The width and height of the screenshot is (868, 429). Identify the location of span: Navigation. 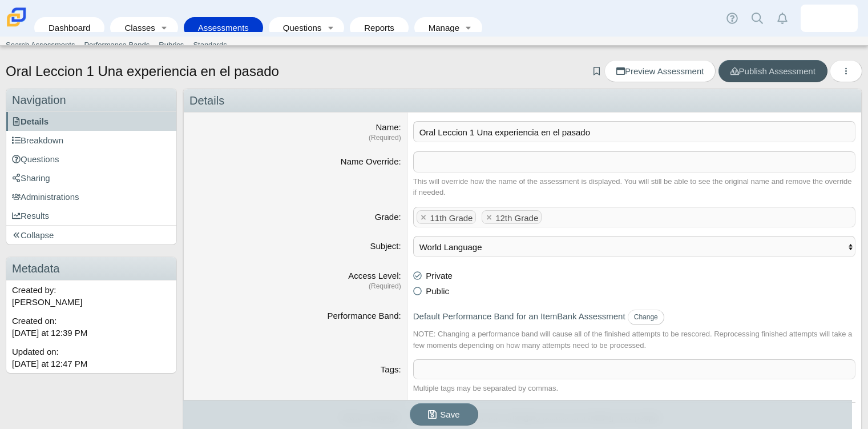
(39, 100).